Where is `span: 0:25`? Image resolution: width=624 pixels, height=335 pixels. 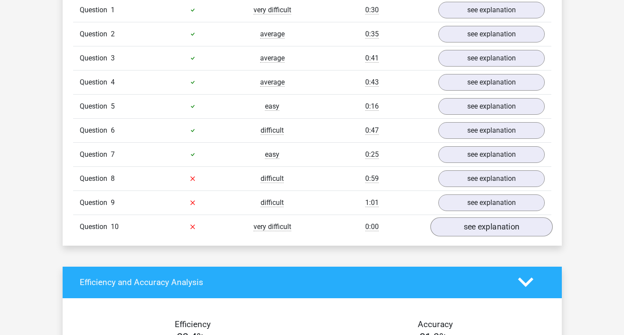 span: 0:25 is located at coordinates (372, 155).